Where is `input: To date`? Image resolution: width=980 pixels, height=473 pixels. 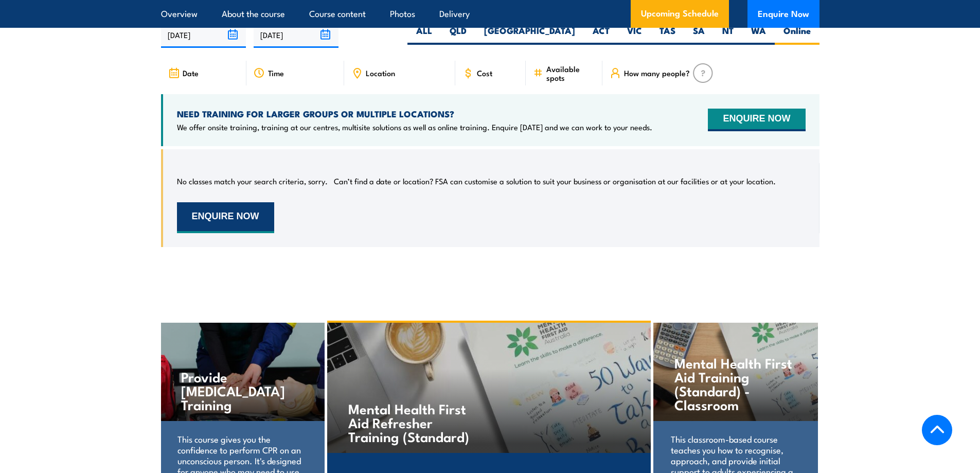 input: To date is located at coordinates (296, 35).